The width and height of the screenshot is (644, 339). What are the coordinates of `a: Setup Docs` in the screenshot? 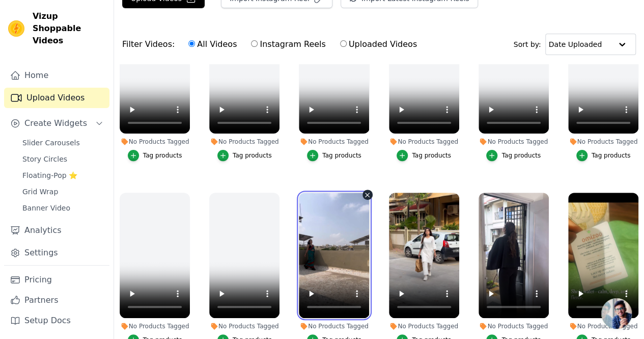 It's located at (57, 321).